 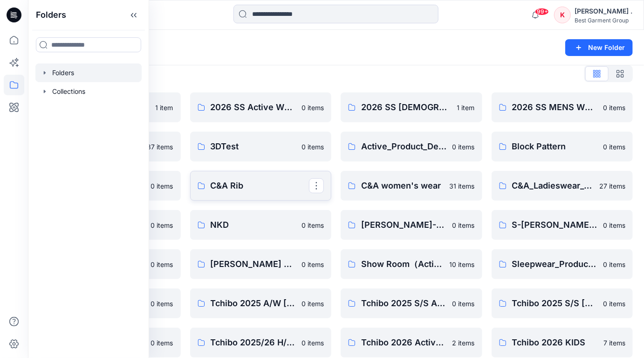 I want to click on a: Active_Product_Development0 items, so click(x=412, y=146).